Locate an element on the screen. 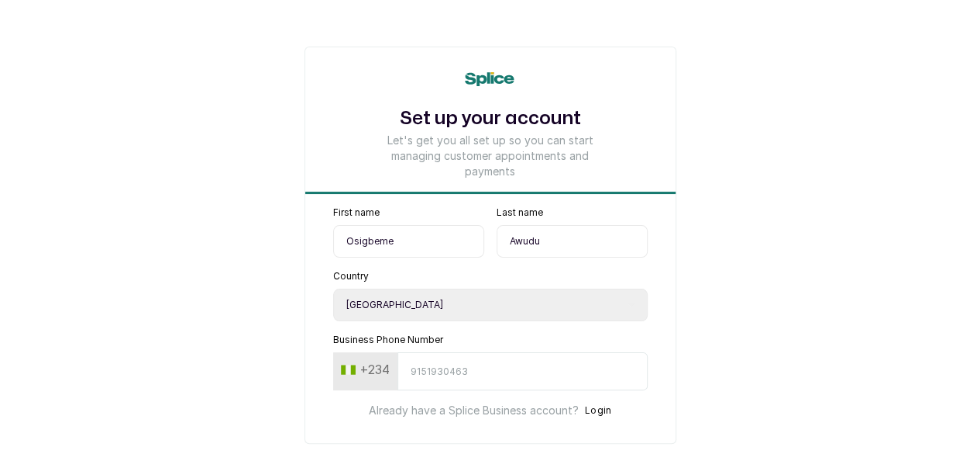 This screenshot has width=980, height=454. p: Already have a Splice Business account? is located at coordinates (474, 410).